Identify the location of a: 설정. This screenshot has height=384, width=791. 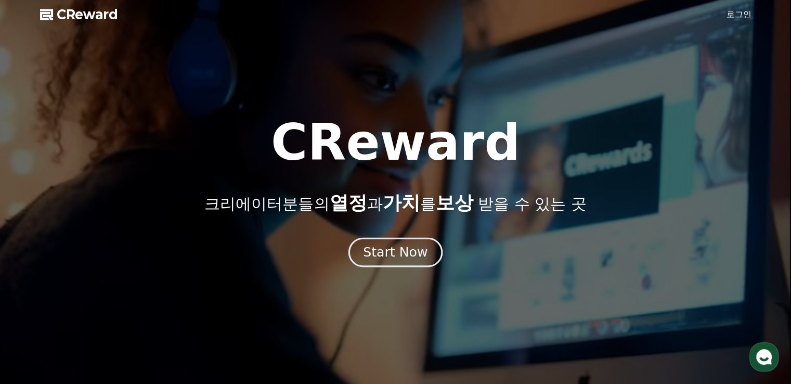
(167, 311).